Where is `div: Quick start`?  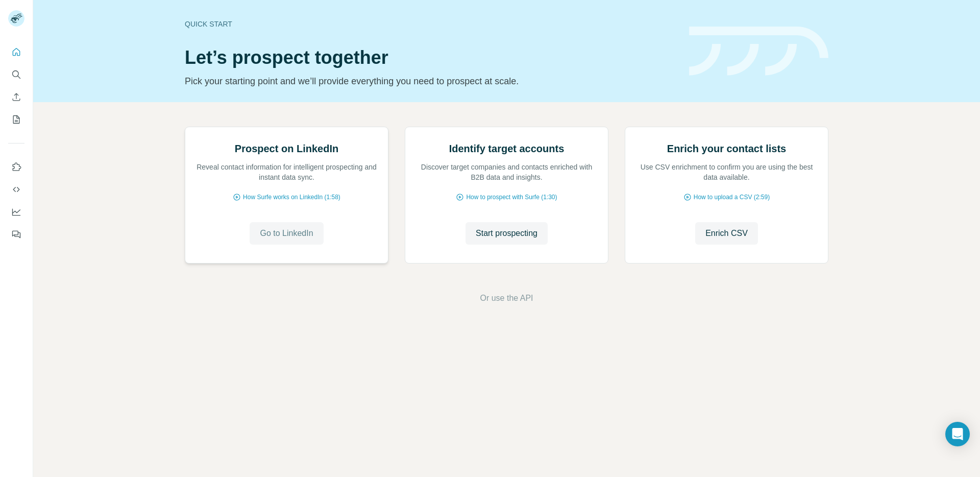 div: Quick start is located at coordinates (431, 24).